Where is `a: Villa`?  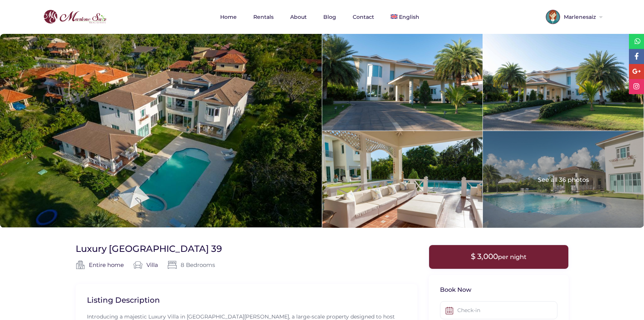
a: Villa is located at coordinates (152, 265).